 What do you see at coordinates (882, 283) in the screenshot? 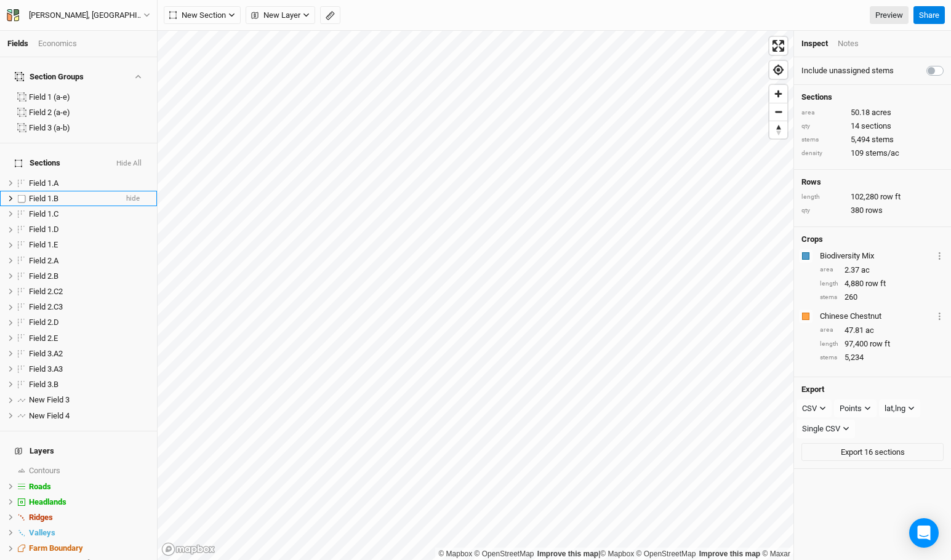
I see `div: 4,880` at bounding box center [882, 283].